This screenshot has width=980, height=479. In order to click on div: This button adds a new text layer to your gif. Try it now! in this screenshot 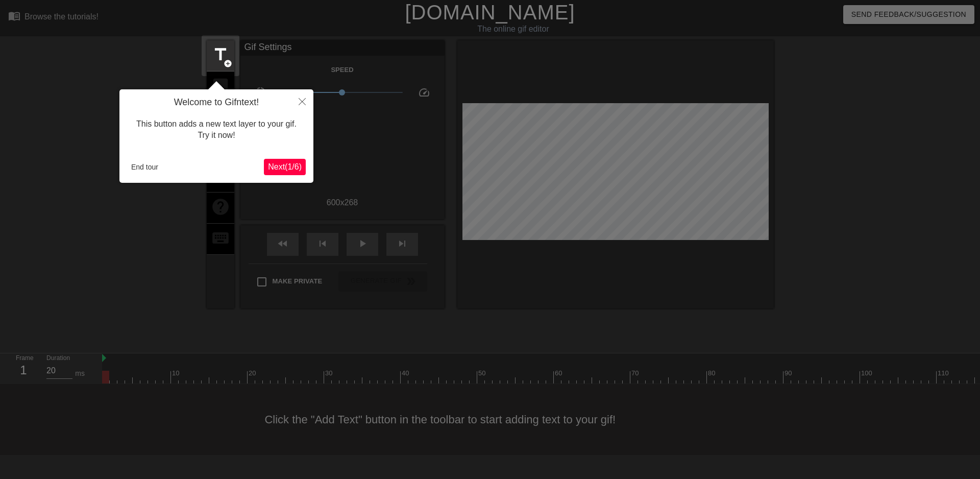, I will do `click(217, 130)`.